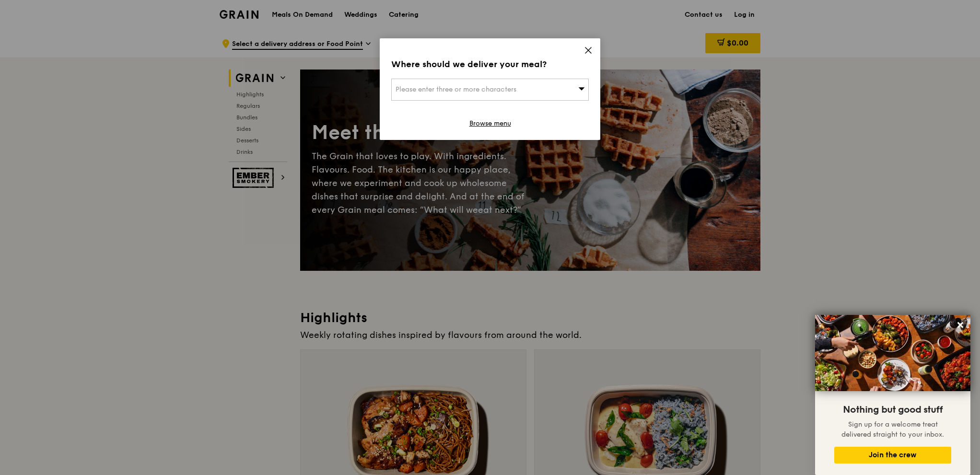 The image size is (980, 475). What do you see at coordinates (893, 410) in the screenshot?
I see `span: Nothing but good stuff` at bounding box center [893, 410].